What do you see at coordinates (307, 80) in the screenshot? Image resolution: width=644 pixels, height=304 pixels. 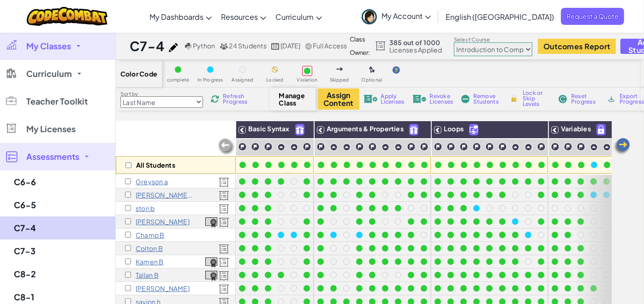 I see `span: Violation` at bounding box center [307, 80].